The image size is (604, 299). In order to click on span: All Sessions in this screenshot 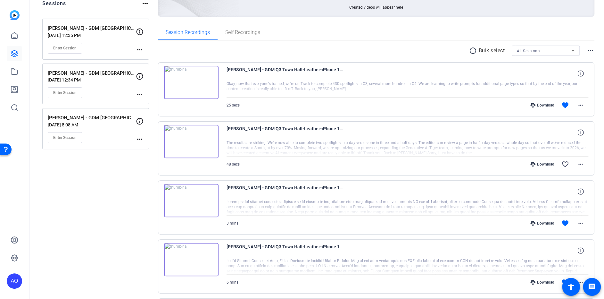, I will do `click(528, 51)`.